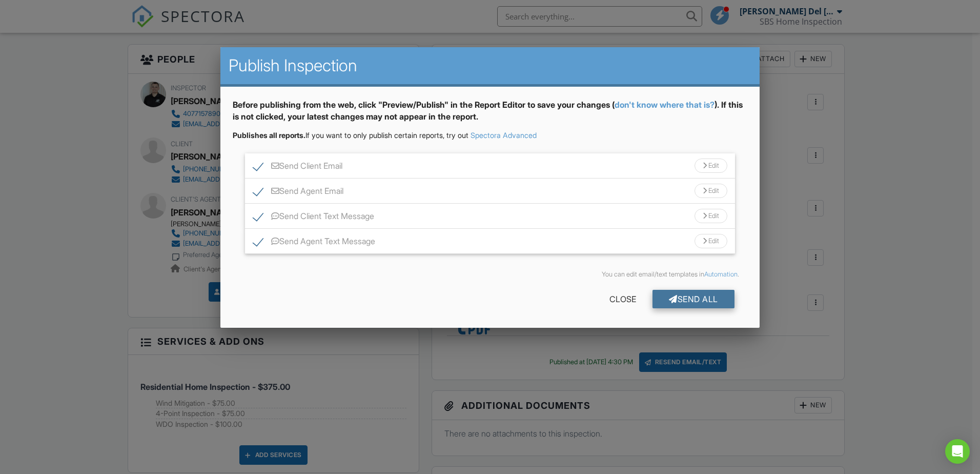 Image resolution: width=980 pixels, height=474 pixels. What do you see at coordinates (314, 218) in the screenshot?
I see `label: Send Client Text Message` at bounding box center [314, 218].